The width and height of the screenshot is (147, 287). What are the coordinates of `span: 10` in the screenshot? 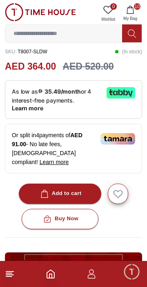 It's located at (137, 7).